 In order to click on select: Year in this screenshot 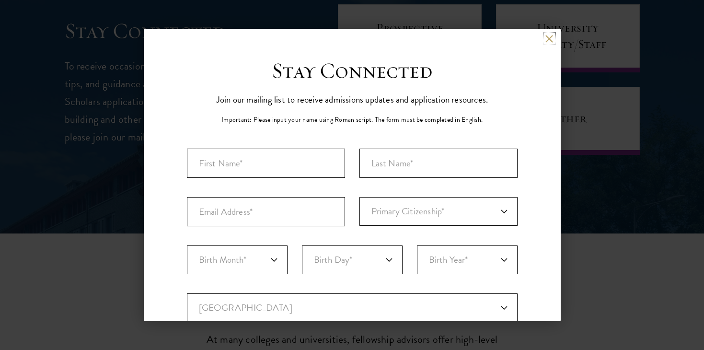, I will do `click(467, 260)`.